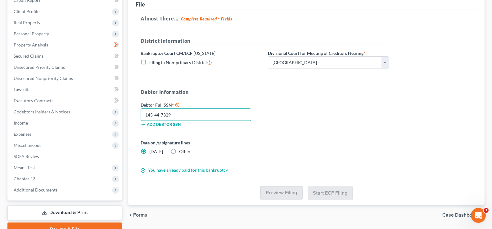  Describe the element at coordinates (31, 45) in the screenshot. I see `span: Property Analysis` at that location.